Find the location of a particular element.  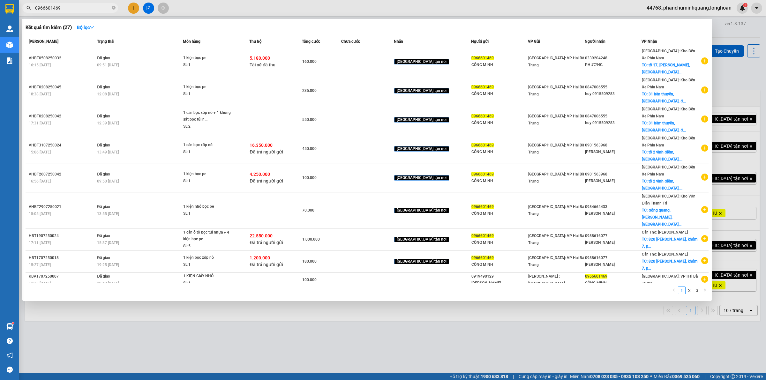

span: 1.000.000 is located at coordinates (311, 239).